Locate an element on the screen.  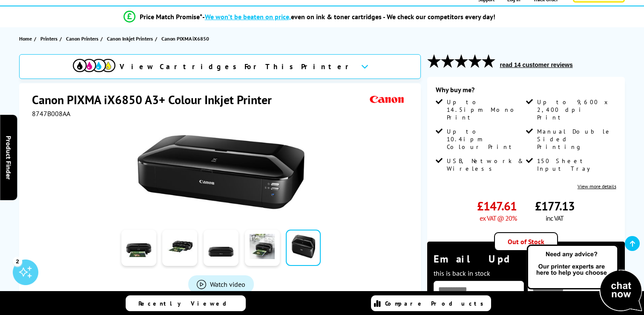
span: Canon Inkjet Printers is located at coordinates (130, 38).